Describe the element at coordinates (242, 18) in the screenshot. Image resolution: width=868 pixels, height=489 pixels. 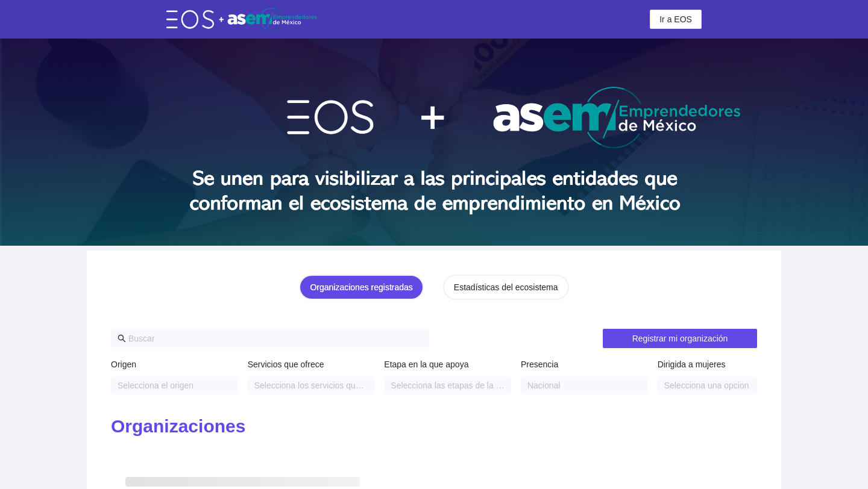
I see `img: eos-asem-logo.38b026ae.png` at that location.